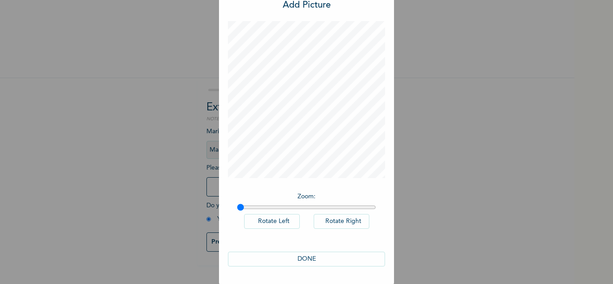  What do you see at coordinates (287, 183) in the screenshot?
I see `span: Please add a recent Passport Photograph` at bounding box center [287, 183].